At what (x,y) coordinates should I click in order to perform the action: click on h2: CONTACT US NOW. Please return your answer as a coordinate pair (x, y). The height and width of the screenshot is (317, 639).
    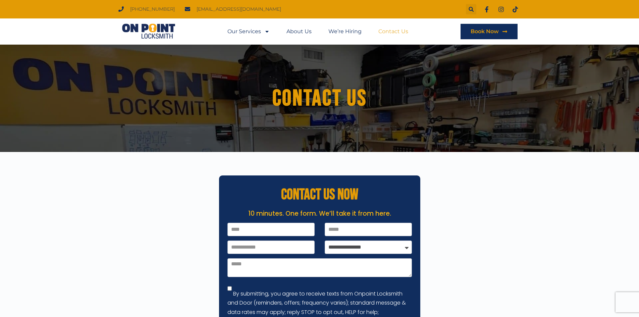
    Looking at the image, I should click on (320, 195).